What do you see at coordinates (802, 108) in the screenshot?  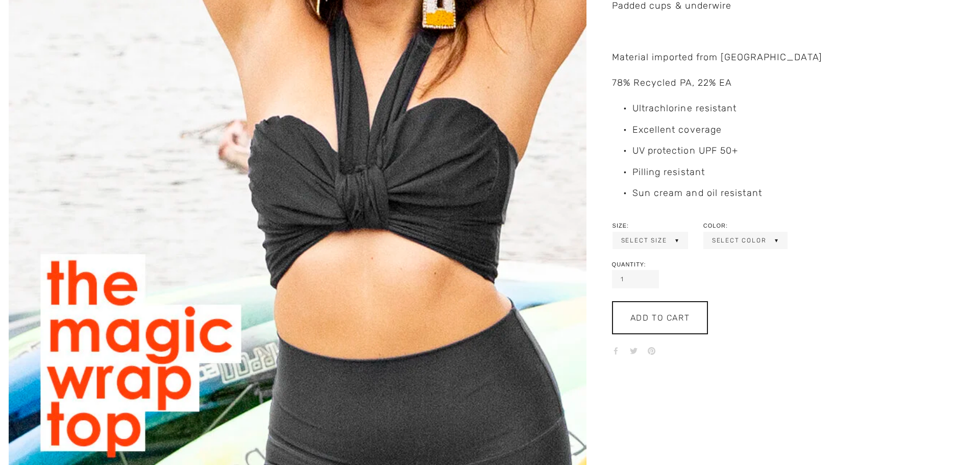 I see `p: Ultrachlorine resistant` at bounding box center [802, 108].